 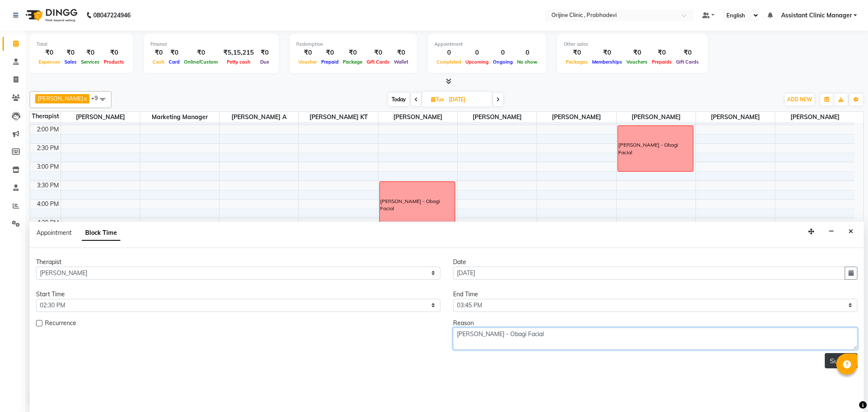 I want to click on div: Total, so click(x=81, y=44).